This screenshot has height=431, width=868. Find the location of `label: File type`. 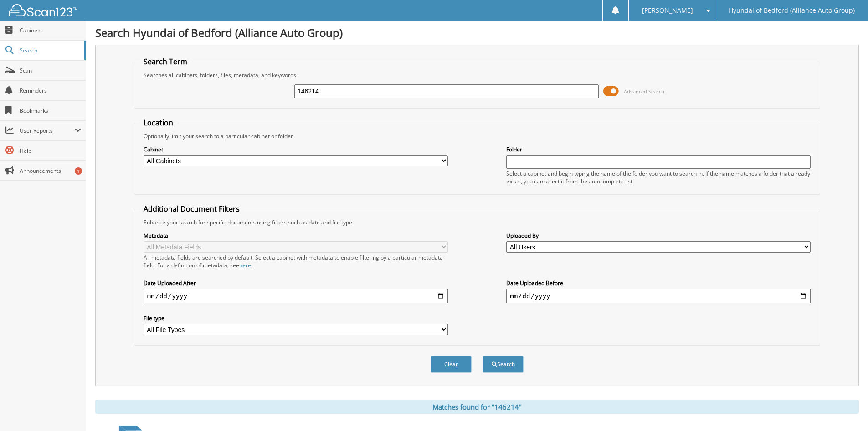

label: File type is located at coordinates (295, 318).